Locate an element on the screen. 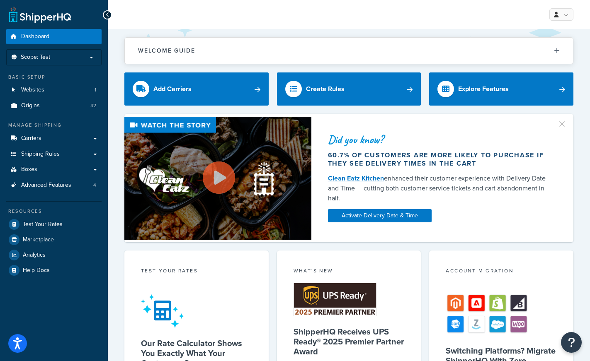 The image size is (590, 361). div: enhanced their customer experience with Delivery Date and Time — cutting both customer service ti... is located at coordinates (441, 189).